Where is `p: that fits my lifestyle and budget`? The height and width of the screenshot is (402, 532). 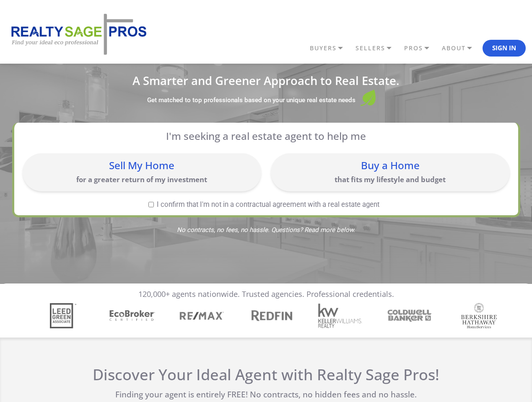 p: that fits my lifestyle and budget is located at coordinates (390, 179).